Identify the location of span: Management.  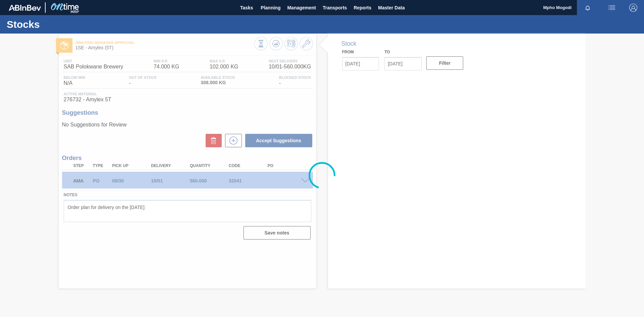
(302, 8).